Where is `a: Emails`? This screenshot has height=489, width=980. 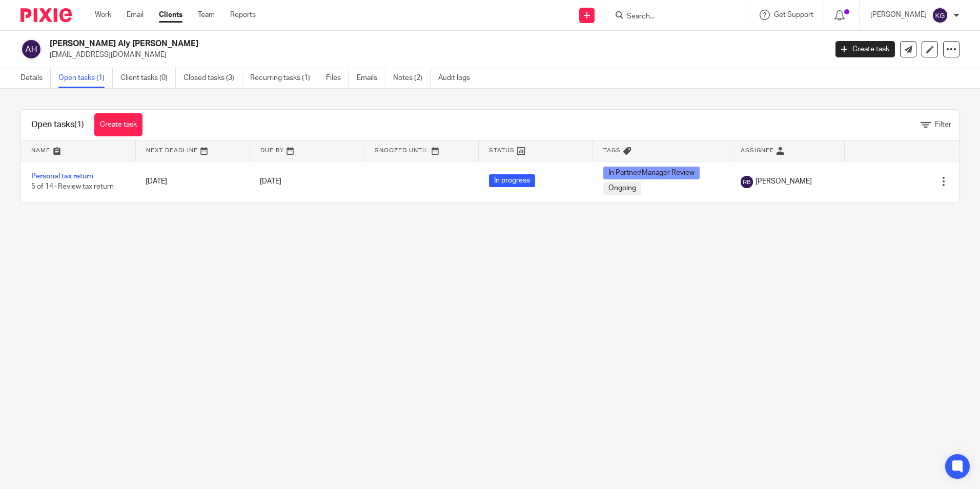 a: Emails is located at coordinates (371, 78).